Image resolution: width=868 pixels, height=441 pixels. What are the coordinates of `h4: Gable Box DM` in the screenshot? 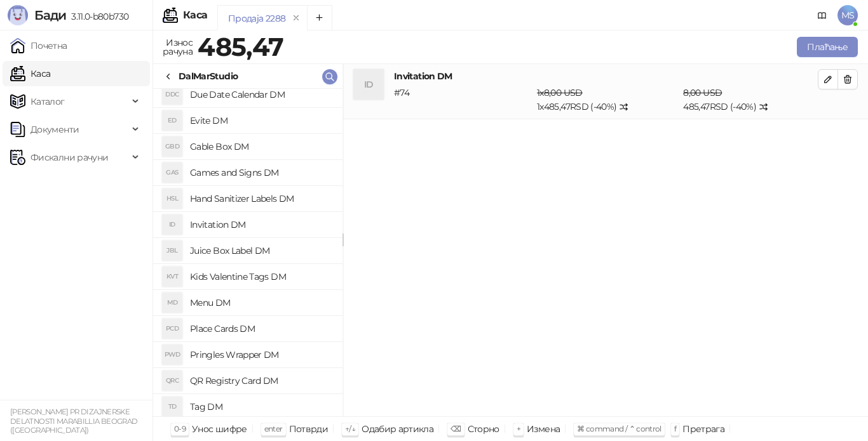 It's located at (262, 146).